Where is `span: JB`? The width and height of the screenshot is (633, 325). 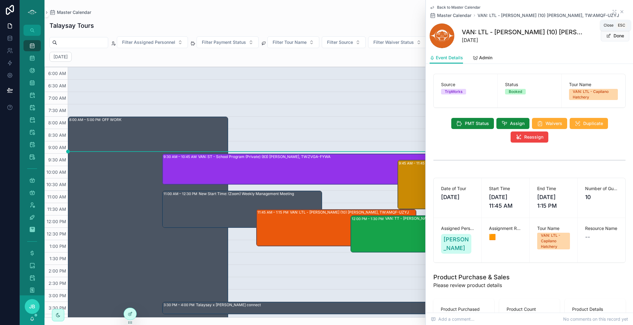
span: JB is located at coordinates (32, 307).